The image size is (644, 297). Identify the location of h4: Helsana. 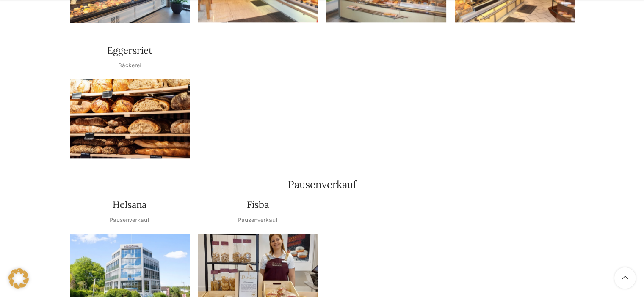
(130, 205).